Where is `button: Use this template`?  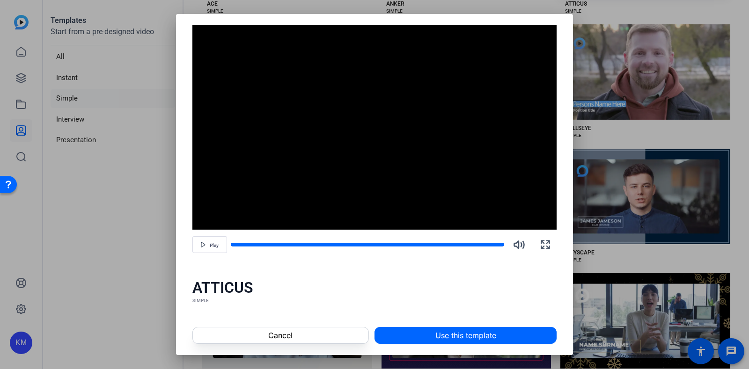
button: Use this template is located at coordinates (465, 336).